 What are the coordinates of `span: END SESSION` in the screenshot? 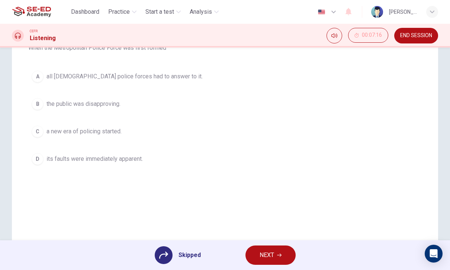 It's located at (416, 36).